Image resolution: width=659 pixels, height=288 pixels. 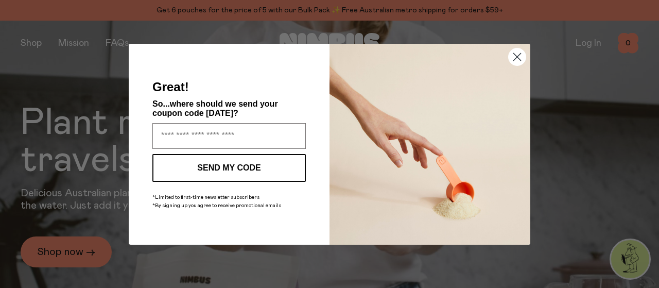 I want to click on button: Close dialog, so click(x=517, y=57).